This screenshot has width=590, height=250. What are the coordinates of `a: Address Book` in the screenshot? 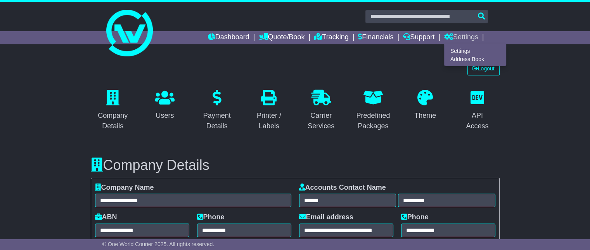 It's located at (475, 59).